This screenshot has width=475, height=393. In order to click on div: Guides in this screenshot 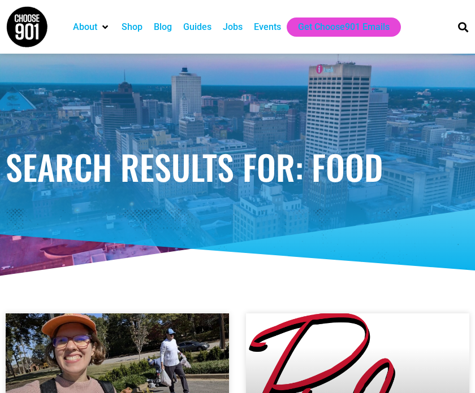, I will do `click(197, 27)`.